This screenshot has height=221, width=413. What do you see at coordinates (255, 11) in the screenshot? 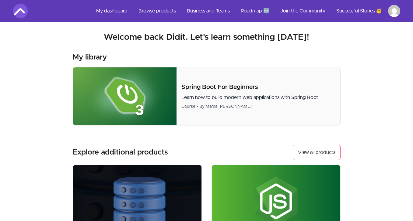
I see `a: Roadmap 🆕` at bounding box center [255, 11].